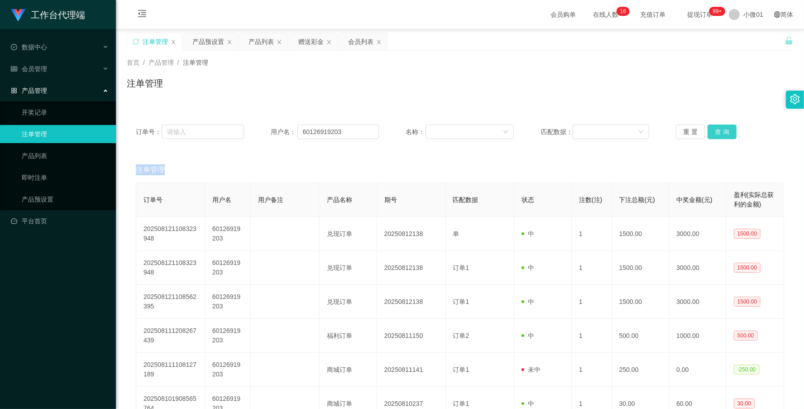 The width and height of the screenshot is (804, 409). What do you see at coordinates (222, 200) in the screenshot?
I see `span: 用户名` at bounding box center [222, 200].